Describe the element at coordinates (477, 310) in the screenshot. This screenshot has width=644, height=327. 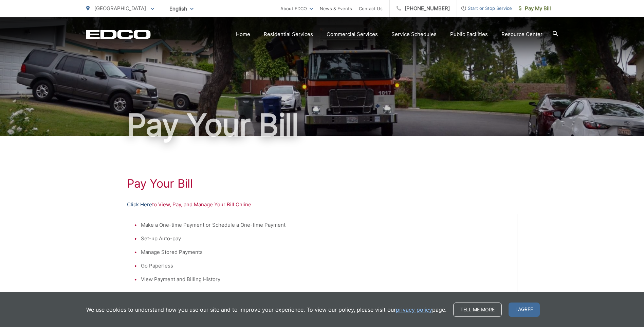
I see `a: Tell me more` at that location.